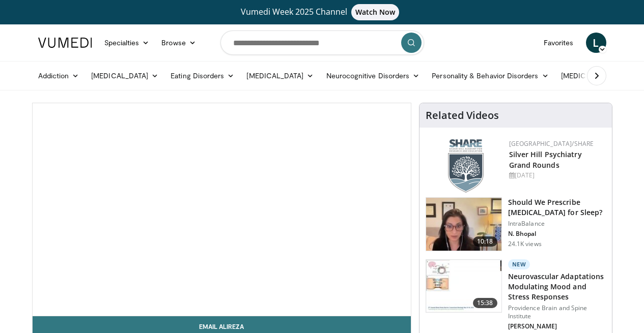  What do you see at coordinates (557, 313) in the screenshot?
I see `p: Providence Brain and Spine Institute` at bounding box center [557, 313].